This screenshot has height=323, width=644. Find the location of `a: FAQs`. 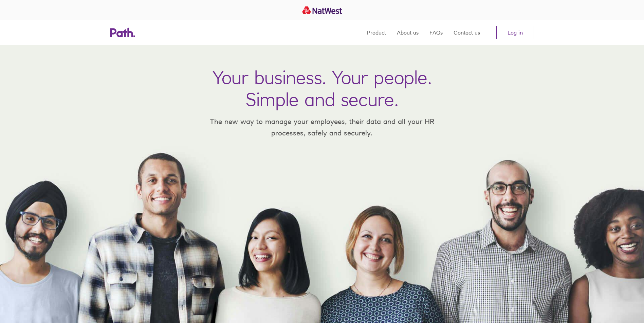

a: FAQs is located at coordinates (436, 33).